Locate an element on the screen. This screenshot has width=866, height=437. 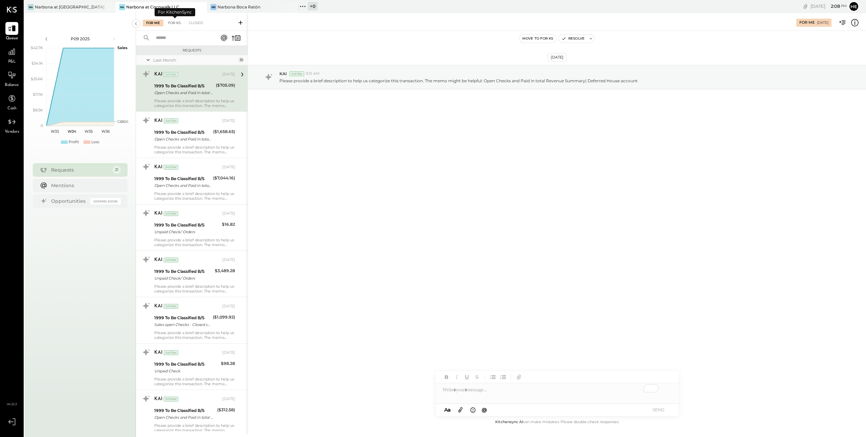
button: Aa is located at coordinates (448, 410).